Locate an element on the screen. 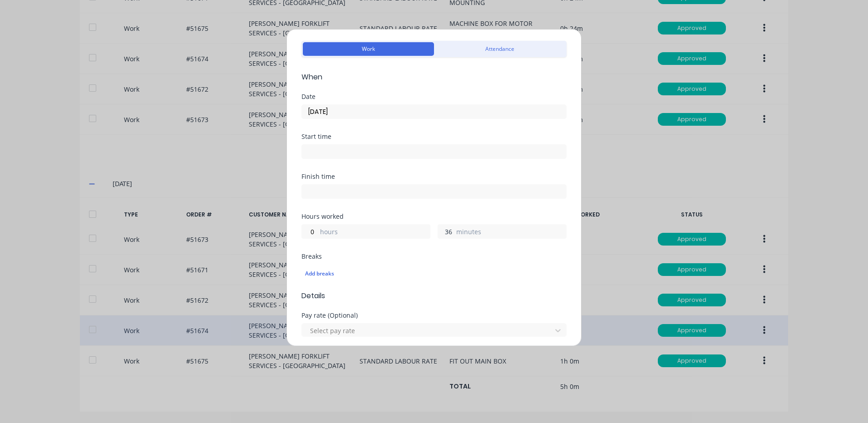 This screenshot has height=423, width=868. div: Add breaks is located at coordinates (434, 273).